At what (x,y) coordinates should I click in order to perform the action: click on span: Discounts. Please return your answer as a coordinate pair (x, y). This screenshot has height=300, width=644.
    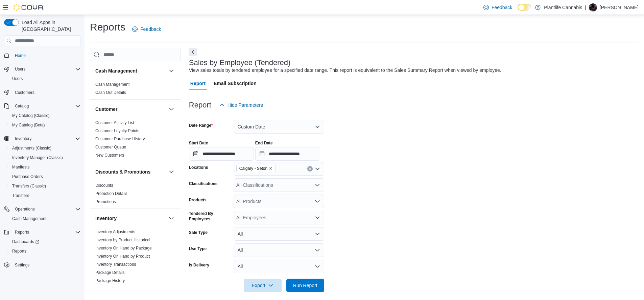
    Looking at the image, I should click on (104, 185).